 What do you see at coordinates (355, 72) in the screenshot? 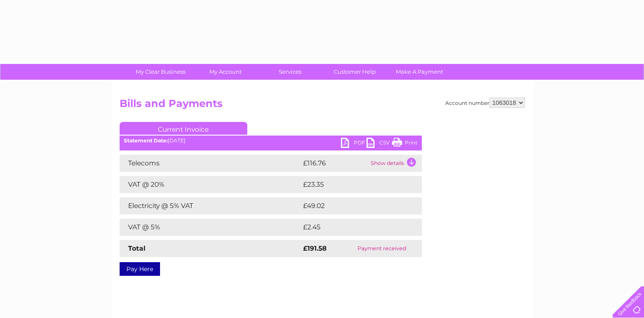
I see `a: Customer Help` at bounding box center [355, 72].